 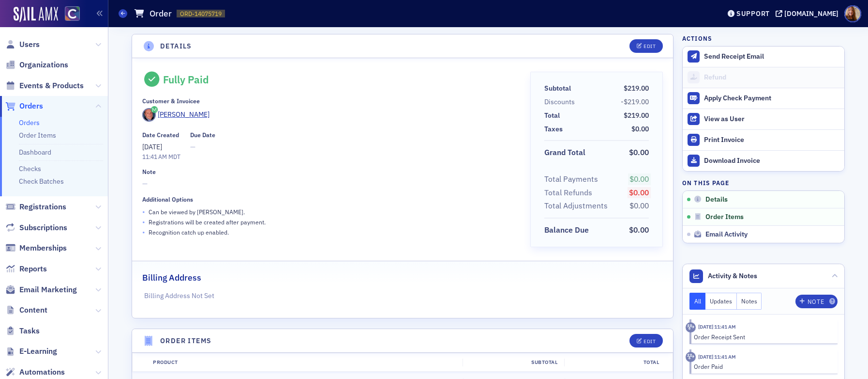 I want to click on a: Download Invoice, so click(x=764, y=161).